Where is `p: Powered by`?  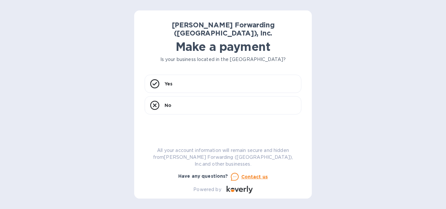
p: Powered by is located at coordinates (207, 190).